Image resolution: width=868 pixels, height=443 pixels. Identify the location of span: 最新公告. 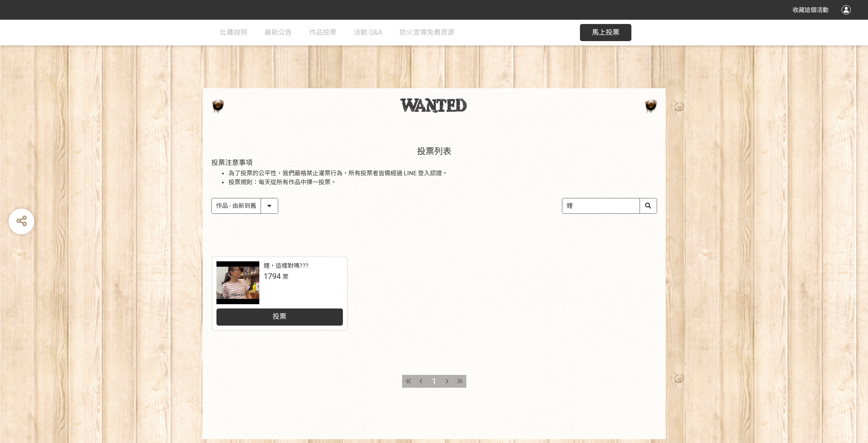
(278, 32).